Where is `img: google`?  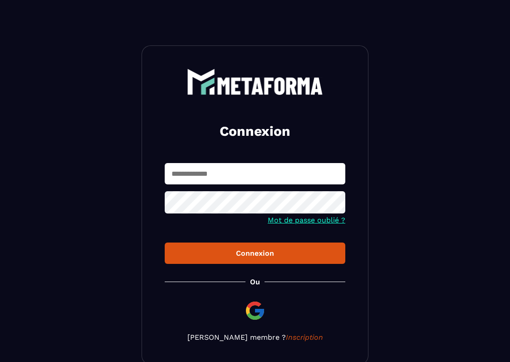
img: google is located at coordinates (255, 310).